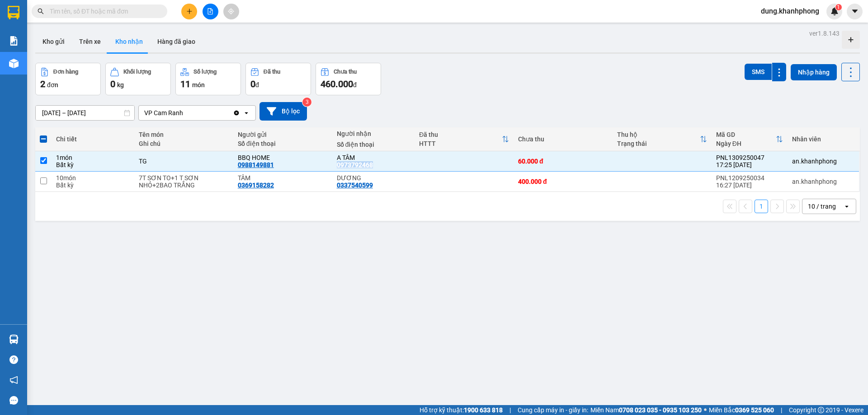 The width and height of the screenshot is (868, 415). Describe the element at coordinates (823, 139) in the screenshot. I see `div: Nhân viên` at that location.